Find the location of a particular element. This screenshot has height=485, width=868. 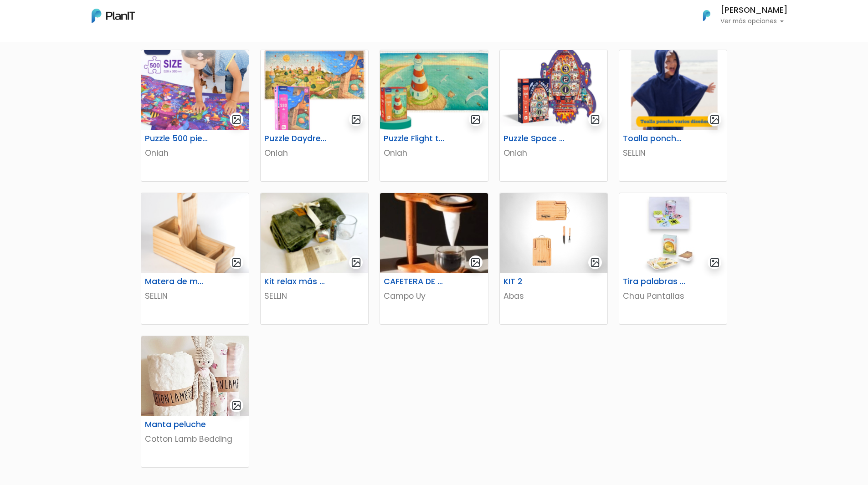

a: gallery-light Puzzle Space Rocket Oniah is located at coordinates (554, 116).